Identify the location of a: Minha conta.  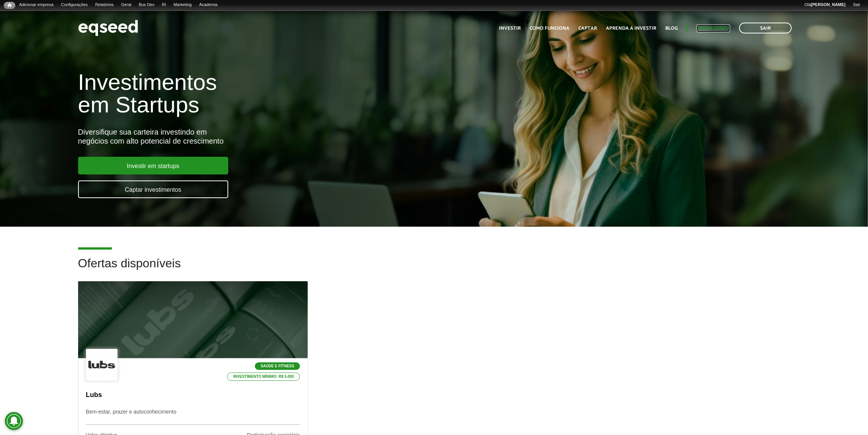
(713, 28).